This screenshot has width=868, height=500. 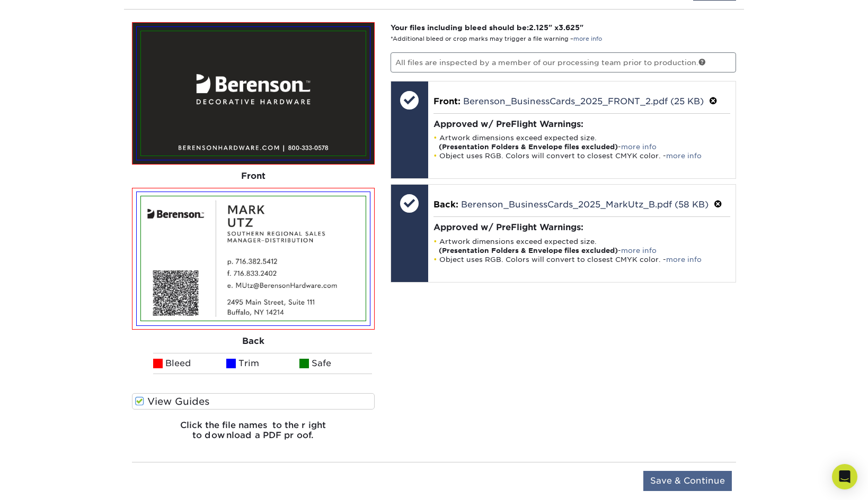 What do you see at coordinates (254, 176) in the screenshot?
I see `div: Front` at bounding box center [254, 176].